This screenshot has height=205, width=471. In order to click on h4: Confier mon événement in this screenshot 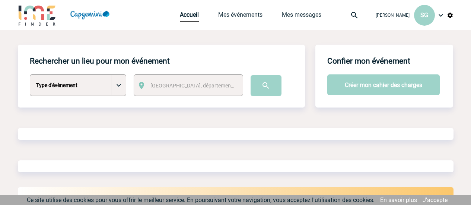, I will do `click(368, 61)`.